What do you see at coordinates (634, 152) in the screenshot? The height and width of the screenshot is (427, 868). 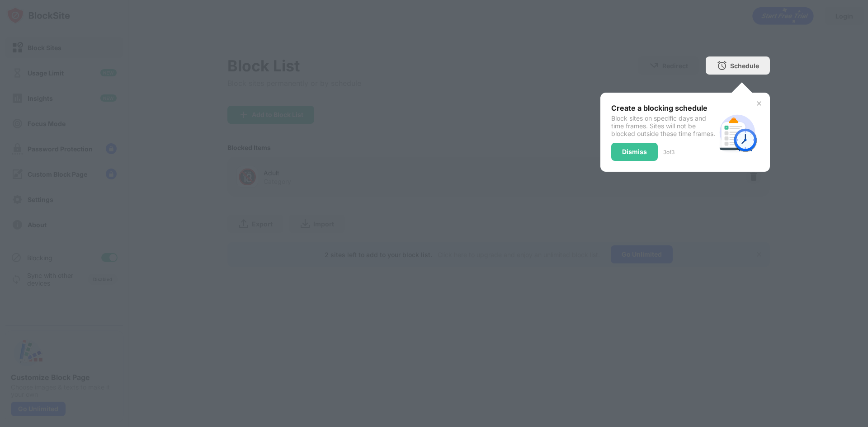 I see `div: Dismiss` at bounding box center [634, 152].